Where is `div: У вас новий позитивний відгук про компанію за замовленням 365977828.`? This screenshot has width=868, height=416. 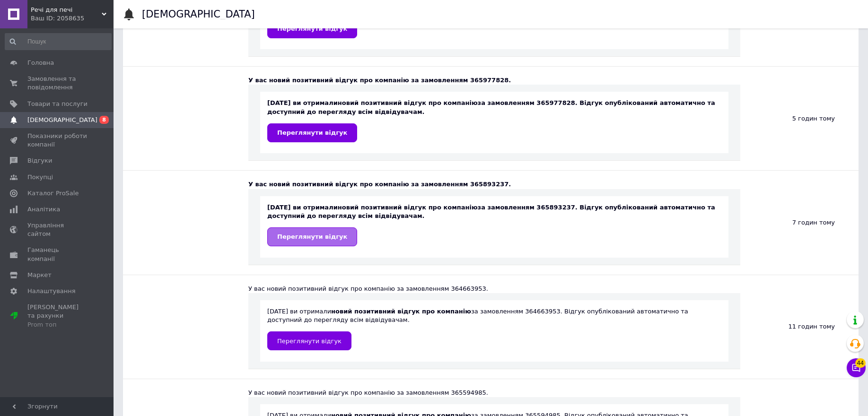
div: У вас новий позитивний відгук про компанію за замовленням 365977828. is located at coordinates (494, 80).